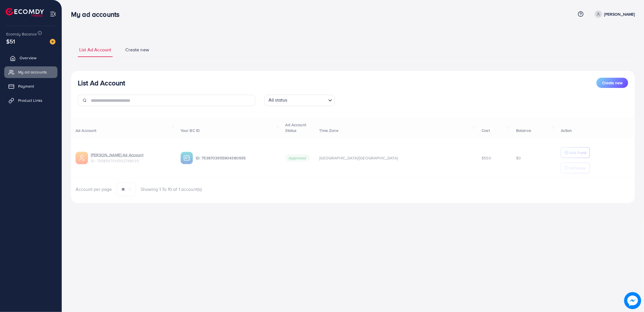 The height and width of the screenshot is (312, 644). I want to click on span: Ecomdy Balance, so click(22, 34).